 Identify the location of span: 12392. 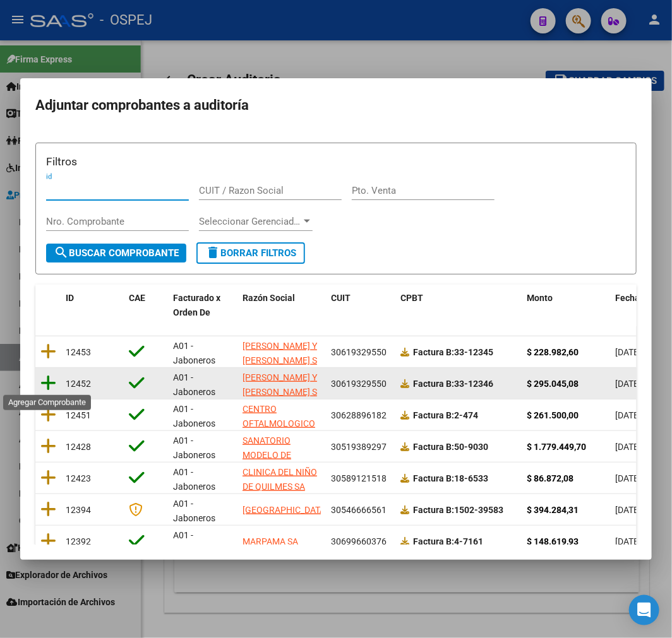
(78, 542).